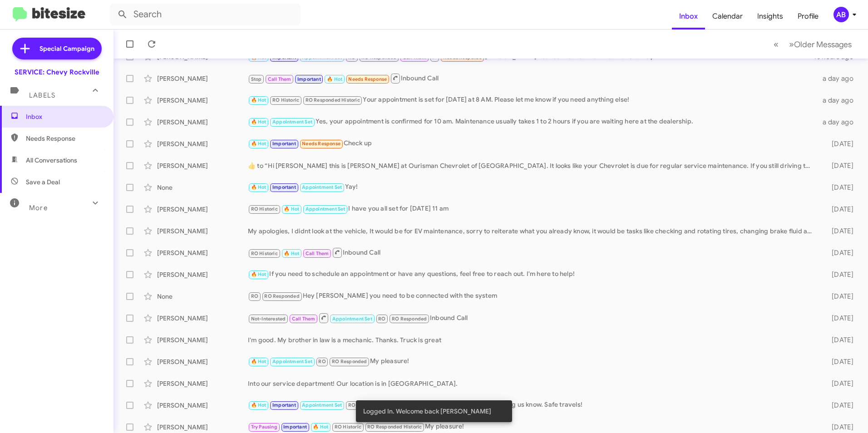 This screenshot has width=868, height=433. Describe the element at coordinates (770, 16) in the screenshot. I see `a: Insights` at that location.